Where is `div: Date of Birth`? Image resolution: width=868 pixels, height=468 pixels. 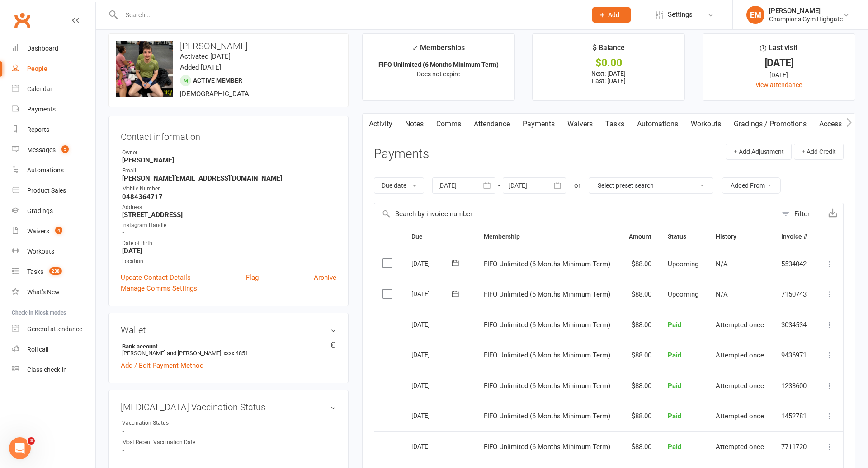
div: Date of Birth is located at coordinates (229, 244).